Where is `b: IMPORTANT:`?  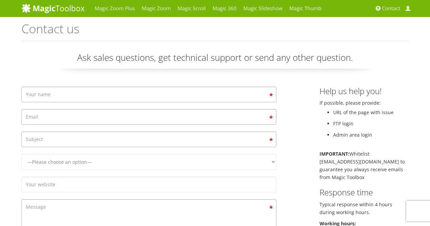
b: IMPORTANT: is located at coordinates (335, 154).